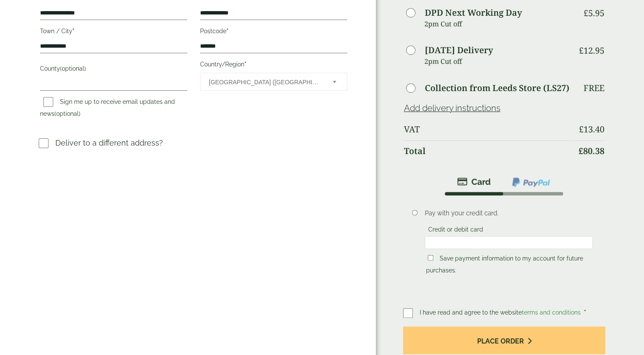 The width and height of the screenshot is (644, 355). What do you see at coordinates (473, 13) in the screenshot?
I see `label: DPD Next Working Day` at bounding box center [473, 13].